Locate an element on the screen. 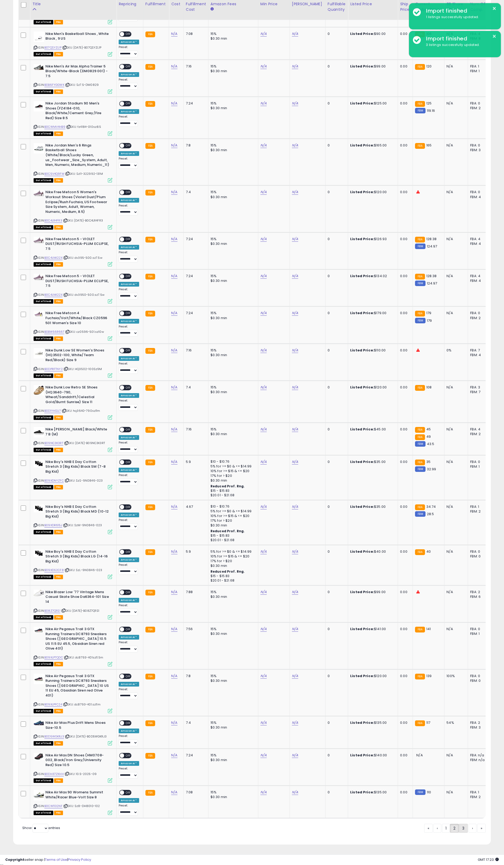  a: B0CW1132NF is located at coordinates (53, 806).